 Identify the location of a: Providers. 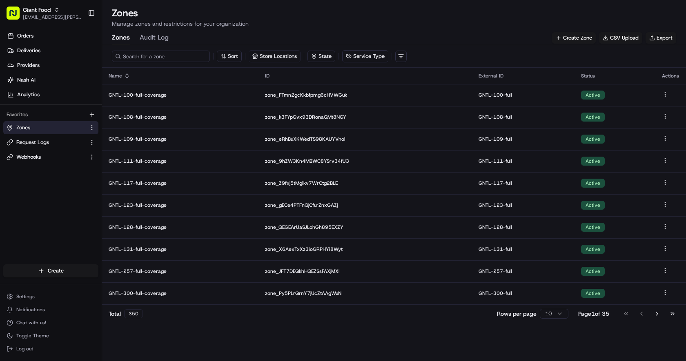
(52, 65).